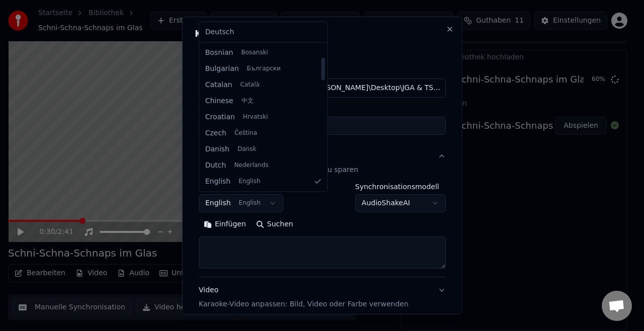 Image resolution: width=644 pixels, height=331 pixels. I want to click on span: Chinese, so click(219, 101).